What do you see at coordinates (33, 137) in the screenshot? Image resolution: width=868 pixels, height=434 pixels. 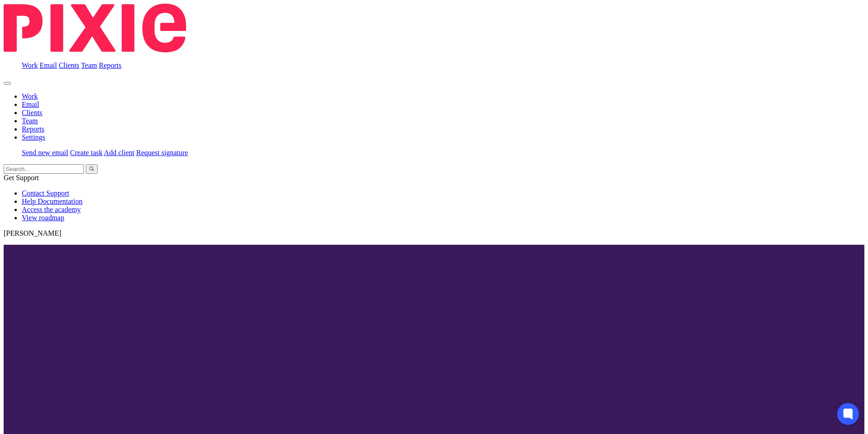 I see `a: Settings` at bounding box center [33, 137].